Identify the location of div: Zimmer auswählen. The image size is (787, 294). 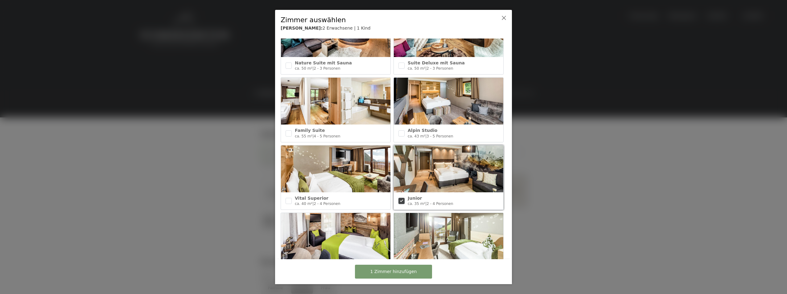
(384, 20).